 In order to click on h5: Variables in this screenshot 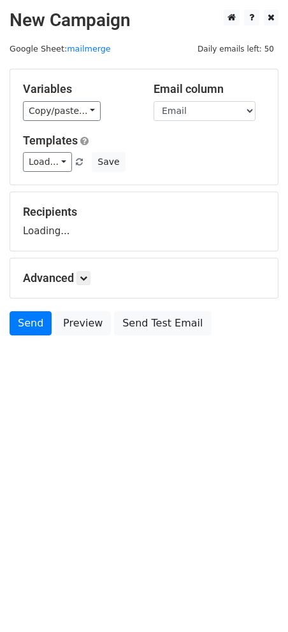, I will do `click(78, 89)`.